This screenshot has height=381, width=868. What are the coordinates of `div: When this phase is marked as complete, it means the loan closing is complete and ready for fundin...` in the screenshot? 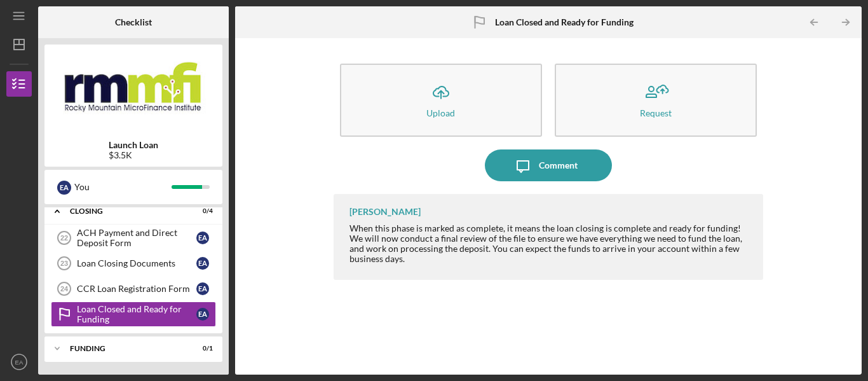 It's located at (550, 244).